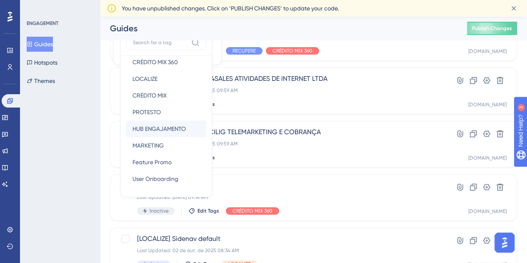 This screenshot has width=527, height=263. Describe the element at coordinates (59, 8) in the screenshot. I see `div: 3` at that location.